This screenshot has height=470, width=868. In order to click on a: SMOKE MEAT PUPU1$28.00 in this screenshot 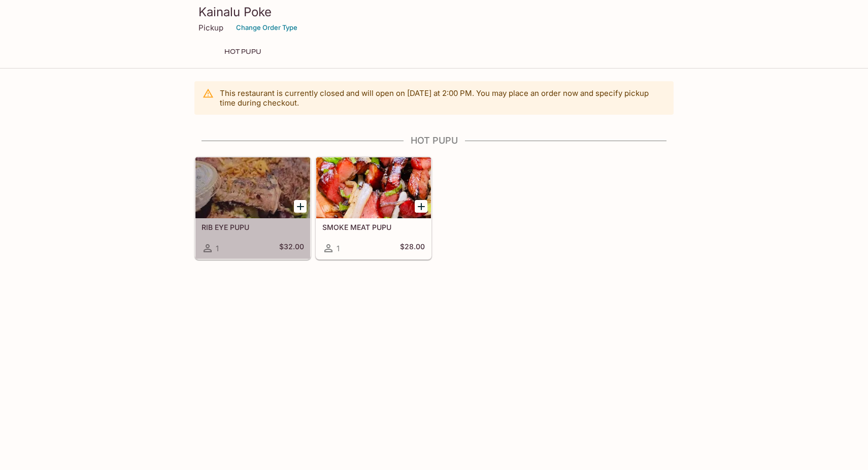, I will do `click(374, 209)`.